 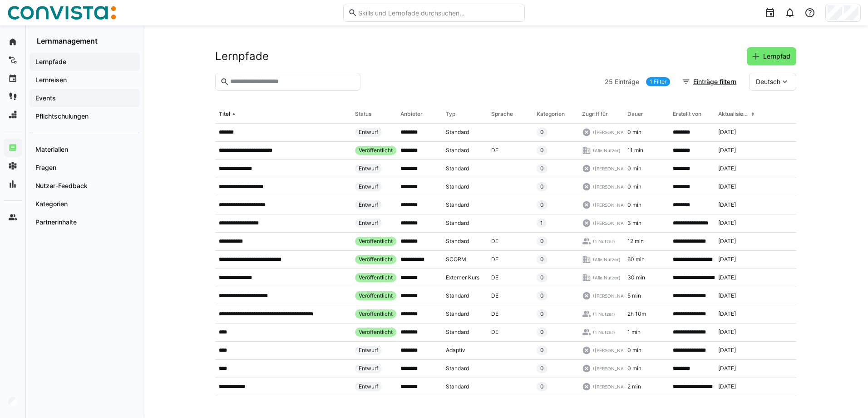 What do you see at coordinates (455, 259) in the screenshot?
I see `span: SCORM` at bounding box center [455, 259].